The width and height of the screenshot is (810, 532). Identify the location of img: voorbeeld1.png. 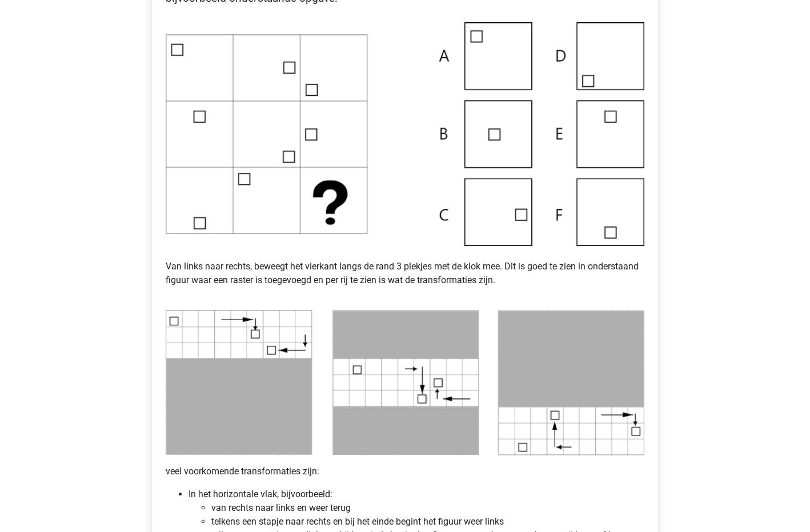
(405, 134).